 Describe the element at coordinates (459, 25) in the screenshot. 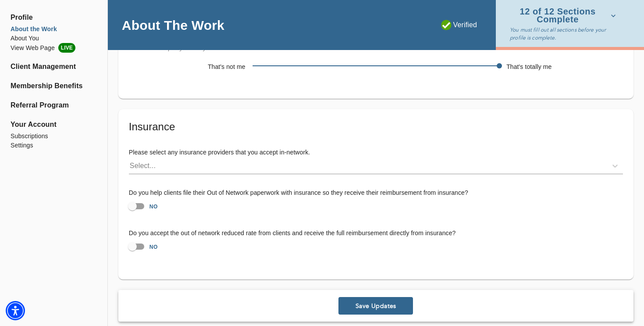

I see `p: Verified` at that location.